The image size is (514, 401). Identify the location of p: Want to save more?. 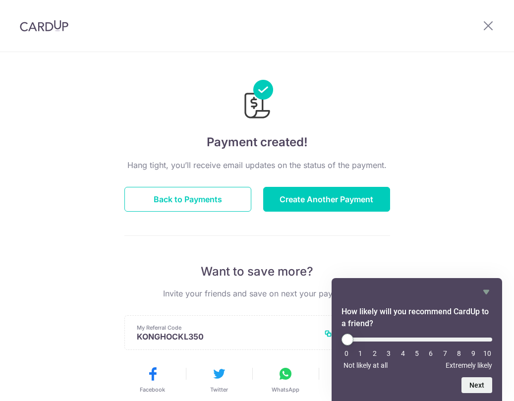
(257, 272).